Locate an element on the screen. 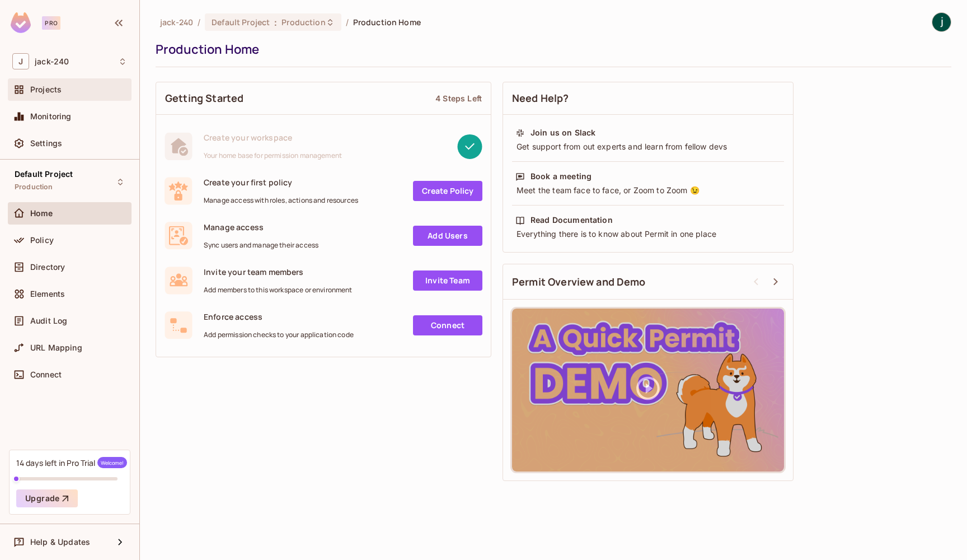 The image size is (967, 560). span: Getting Started is located at coordinates (204, 98).